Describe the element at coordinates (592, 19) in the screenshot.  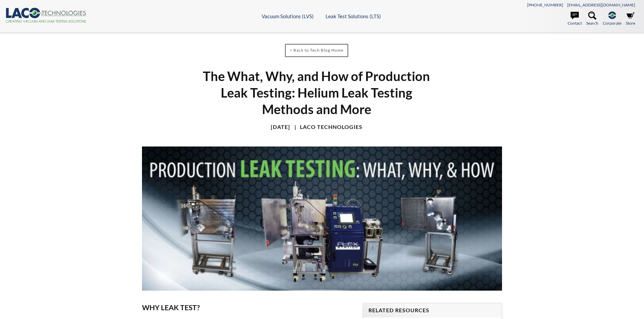
I see `a: Search` at that location.